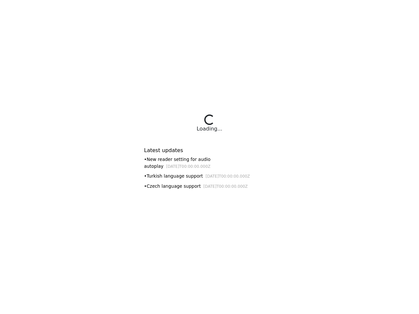 The image size is (419, 314). Describe the element at coordinates (210, 186) in the screenshot. I see `div: • Czech language support` at that location.